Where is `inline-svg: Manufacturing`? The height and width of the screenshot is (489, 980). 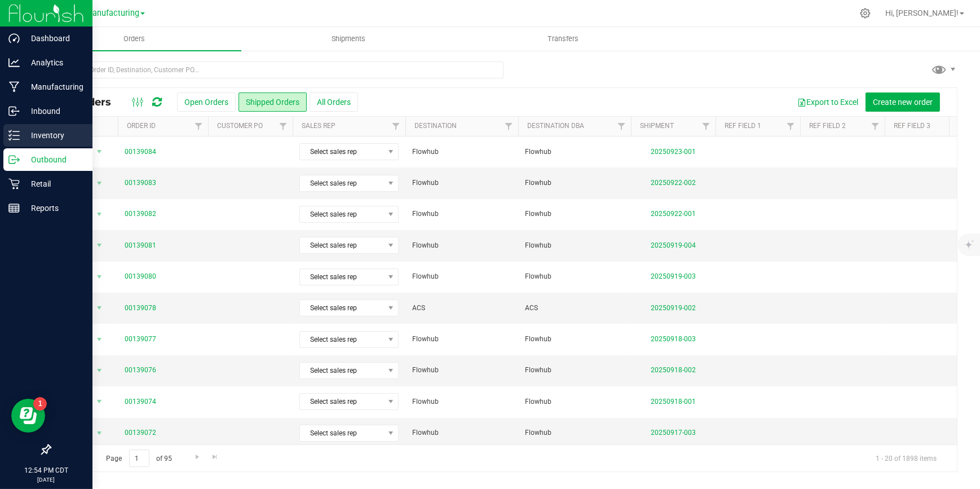
inline-svg: Manufacturing is located at coordinates (14, 87).